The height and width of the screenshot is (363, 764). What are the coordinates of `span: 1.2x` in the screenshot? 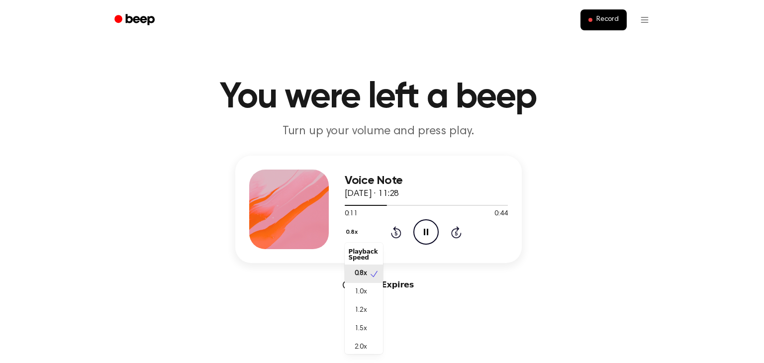 It's located at (361, 310).